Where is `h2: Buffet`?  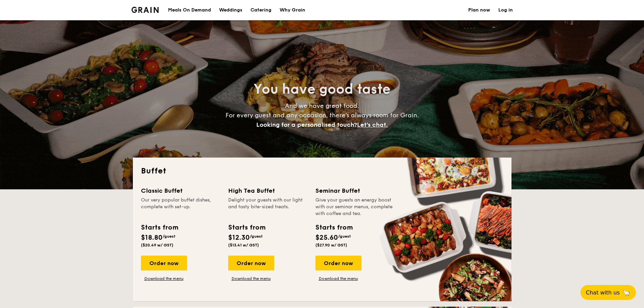 h2: Buffet is located at coordinates (322, 171).